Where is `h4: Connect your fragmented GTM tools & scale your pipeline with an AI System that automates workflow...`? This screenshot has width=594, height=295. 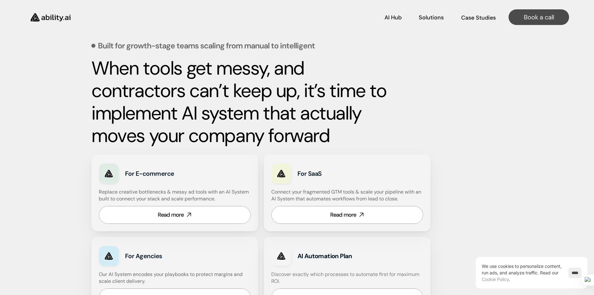
h4: Connect your fragmented GTM tools & scale your pipeline with an AI System that automates workflow... is located at coordinates (349, 195).